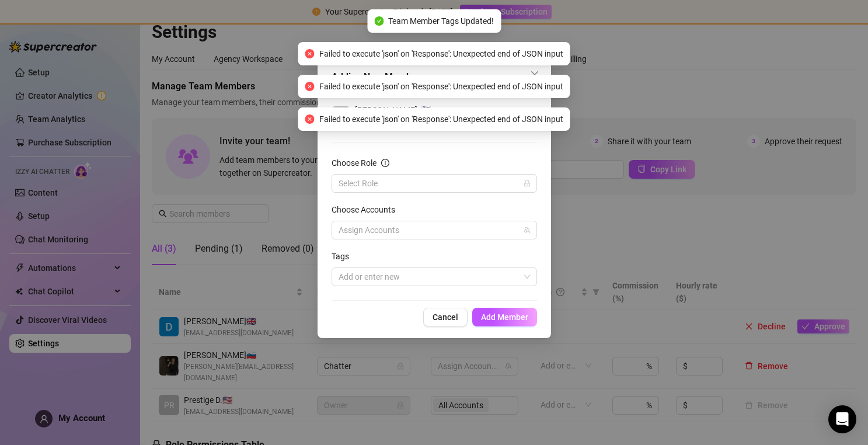 Image resolution: width=868 pixels, height=445 pixels. What do you see at coordinates (842, 420) in the screenshot?
I see `div: Open Intercom Messenger` at bounding box center [842, 420].